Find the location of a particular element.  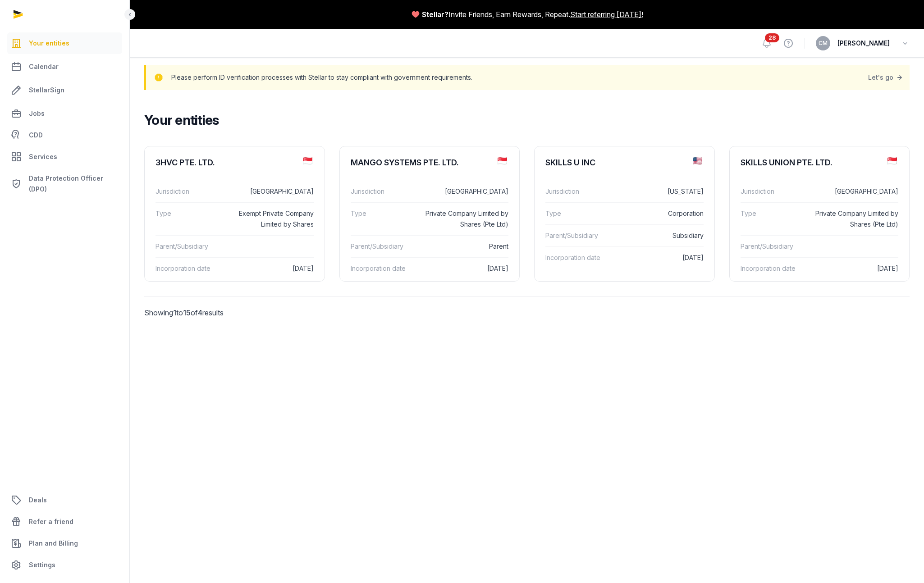

span: Settings is located at coordinates (42, 565).